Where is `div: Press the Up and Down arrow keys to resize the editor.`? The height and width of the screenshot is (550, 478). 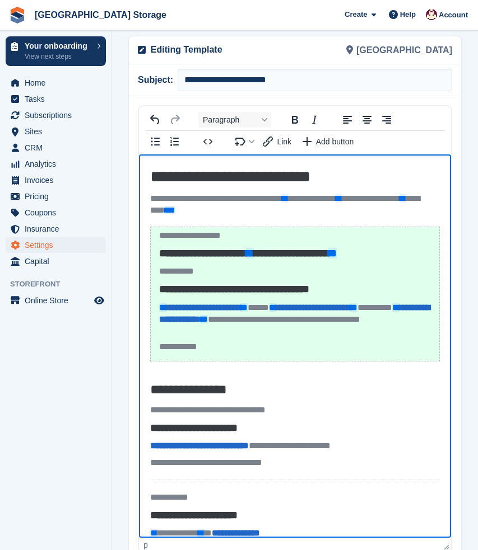
div: Press the Up and Down arrow keys to resize the editor. is located at coordinates (446, 545).